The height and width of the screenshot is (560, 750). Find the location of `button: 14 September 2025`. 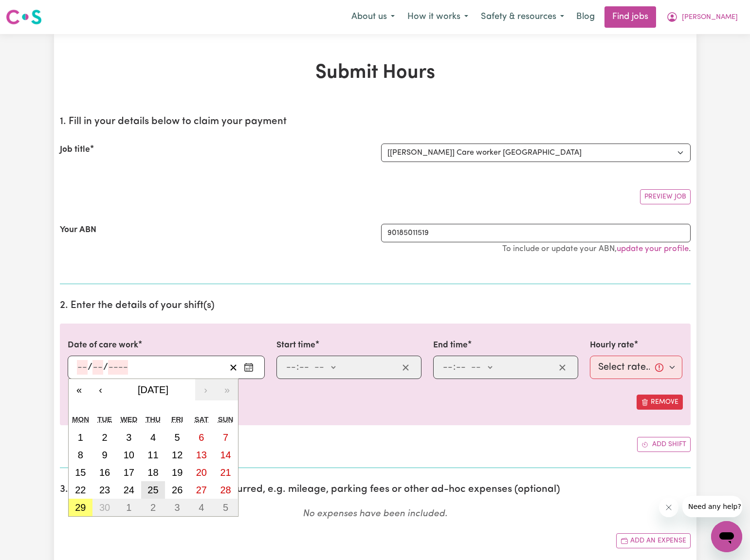

button: 14 September 2025 is located at coordinates (226, 455).